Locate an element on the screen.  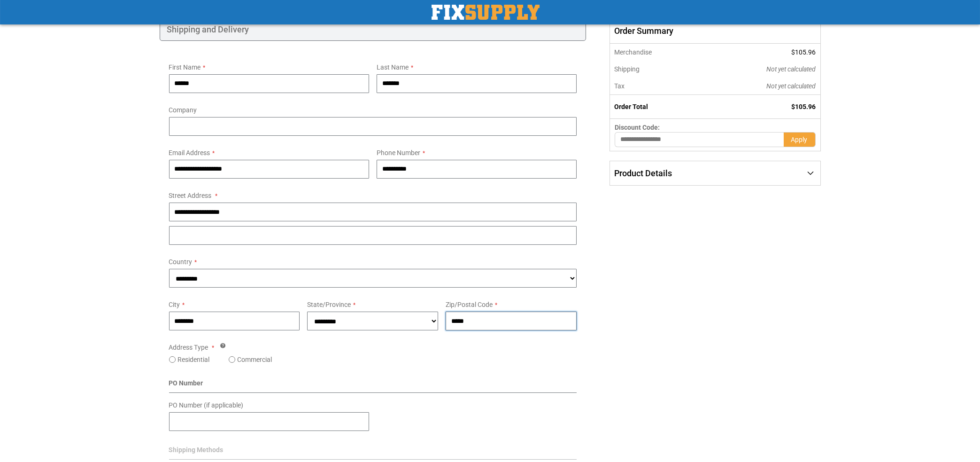
span: Last Name is located at coordinates (392, 67).